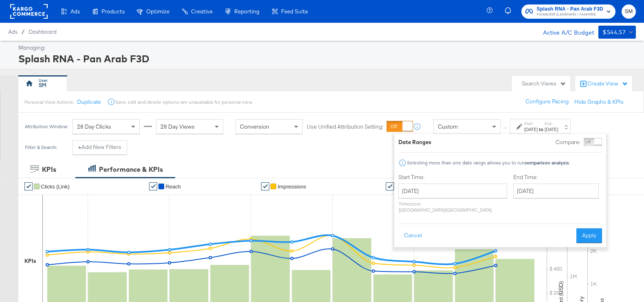 The height and width of the screenshot is (302, 644). What do you see at coordinates (415, 142) in the screenshot?
I see `div: Date Ranges` at bounding box center [415, 142].